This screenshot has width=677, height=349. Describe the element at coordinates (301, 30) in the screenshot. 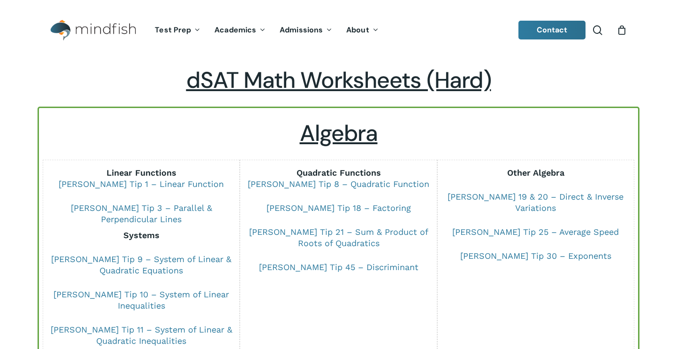

I see `span: Admissions` at that location.